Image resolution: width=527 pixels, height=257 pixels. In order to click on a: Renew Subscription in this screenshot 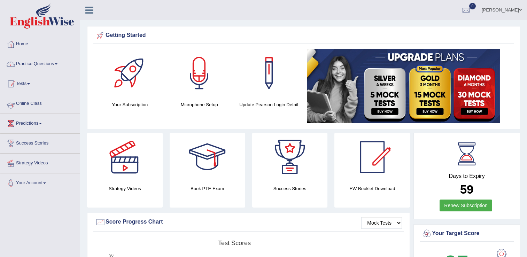, I will do `click(466, 206)`.